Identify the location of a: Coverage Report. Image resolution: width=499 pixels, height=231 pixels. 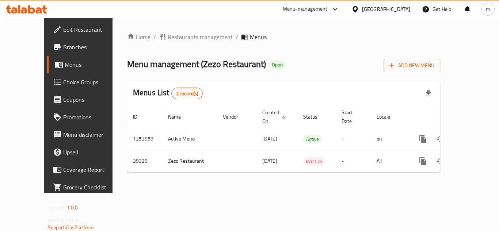
(87, 170).